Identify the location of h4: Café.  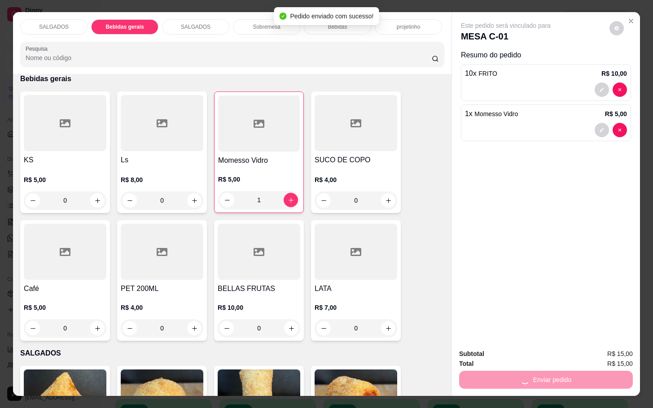
(65, 289).